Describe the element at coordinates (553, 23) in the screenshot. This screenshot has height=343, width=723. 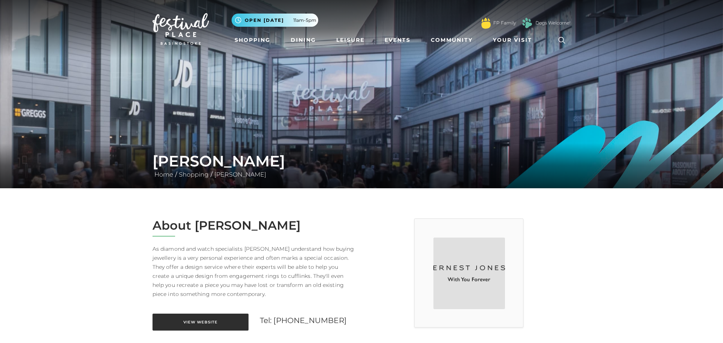
I see `a: Dogs Welcome!` at that location.